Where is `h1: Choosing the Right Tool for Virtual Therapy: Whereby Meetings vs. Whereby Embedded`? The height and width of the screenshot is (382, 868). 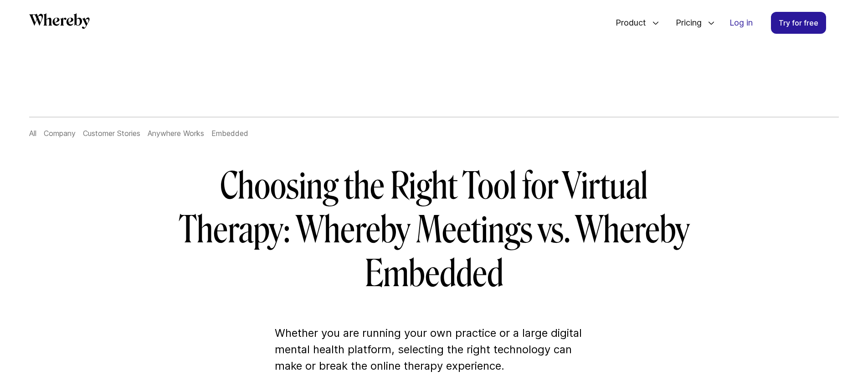 h1: Choosing the Right Tool for Virtual Therapy: Whereby Meetings vs. Whereby Embedded is located at coordinates (434, 230).